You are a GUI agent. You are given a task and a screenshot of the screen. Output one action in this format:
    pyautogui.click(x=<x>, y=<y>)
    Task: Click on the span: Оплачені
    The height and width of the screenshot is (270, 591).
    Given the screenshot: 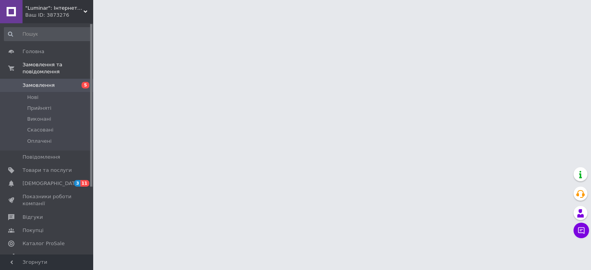 What is the action you would take?
    pyautogui.click(x=39, y=141)
    